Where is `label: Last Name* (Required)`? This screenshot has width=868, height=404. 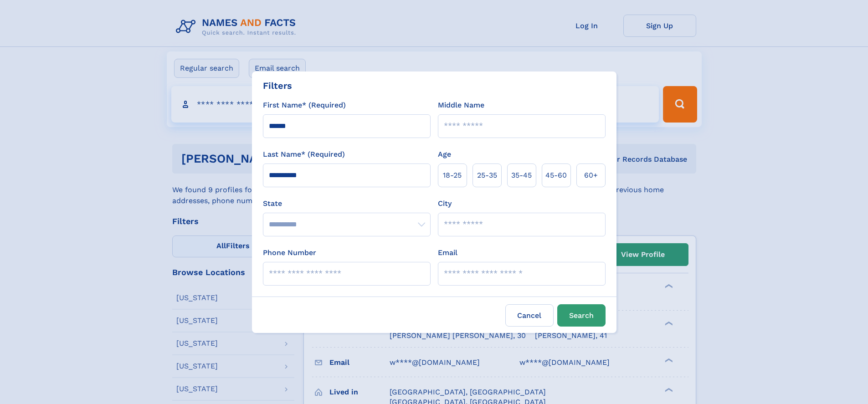 label: Last Name* (Required) is located at coordinates (303, 154).